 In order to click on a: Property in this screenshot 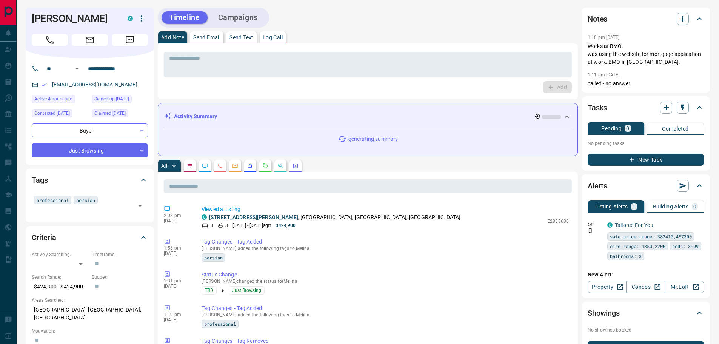, I will do `click(607, 287)`.